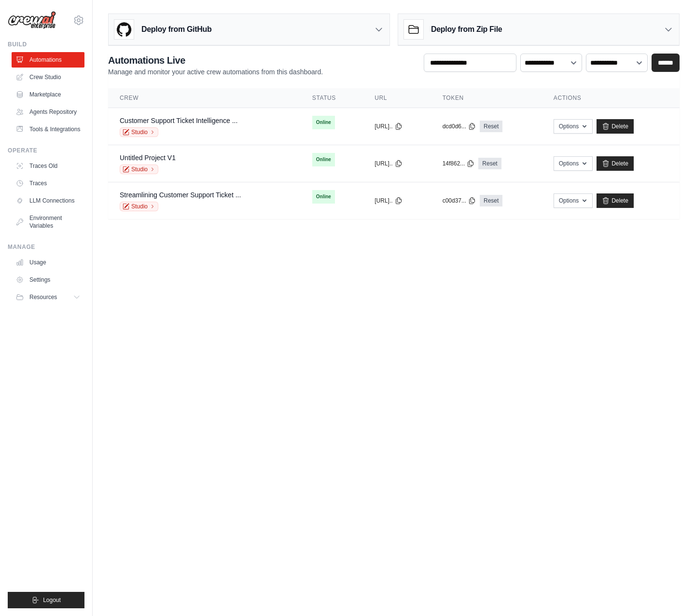  Describe the element at coordinates (459, 127) in the screenshot. I see `button: dcd0d6...` at that location.